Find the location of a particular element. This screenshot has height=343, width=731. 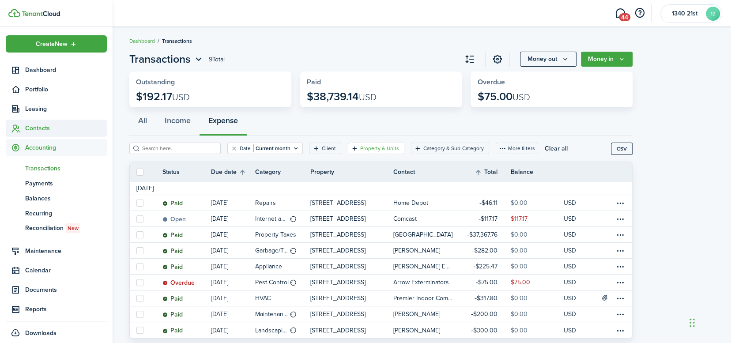

button: More filters is located at coordinates (517, 148).